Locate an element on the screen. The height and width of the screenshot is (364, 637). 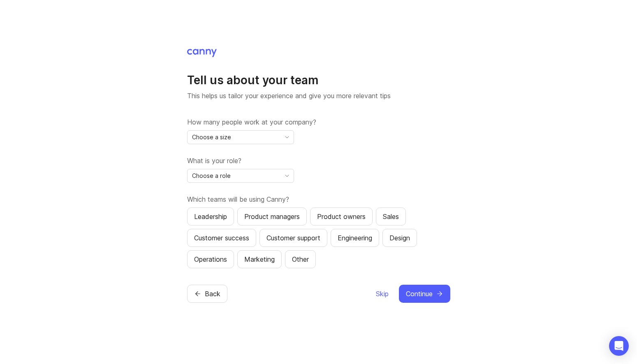
button: Back is located at coordinates (207, 294).